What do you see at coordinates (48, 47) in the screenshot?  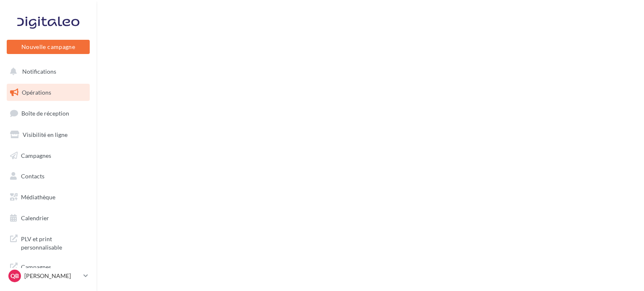 I see `button: Nouvelle campagne` at bounding box center [48, 47].